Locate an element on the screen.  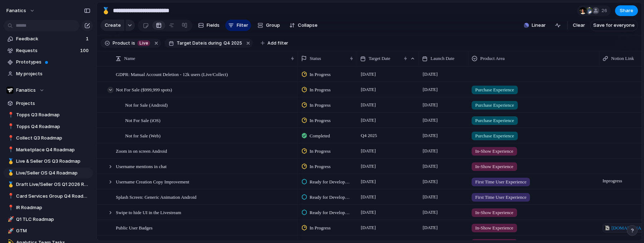
span: Product Area is located at coordinates (492, 59).